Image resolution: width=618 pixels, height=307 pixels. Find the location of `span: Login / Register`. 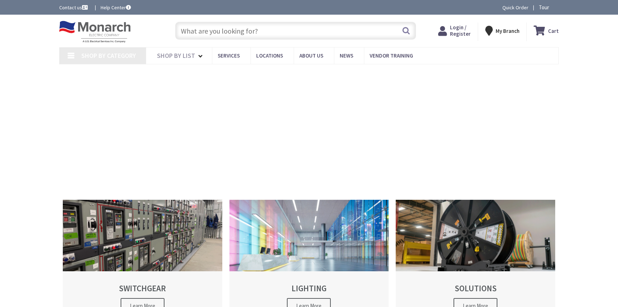

span: Login / Register is located at coordinates (460, 30).